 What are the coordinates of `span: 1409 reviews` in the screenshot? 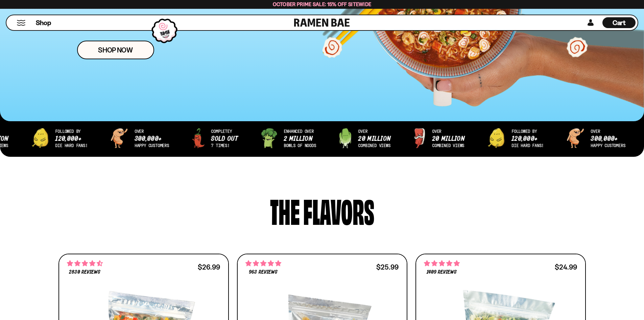 It's located at (442, 272).